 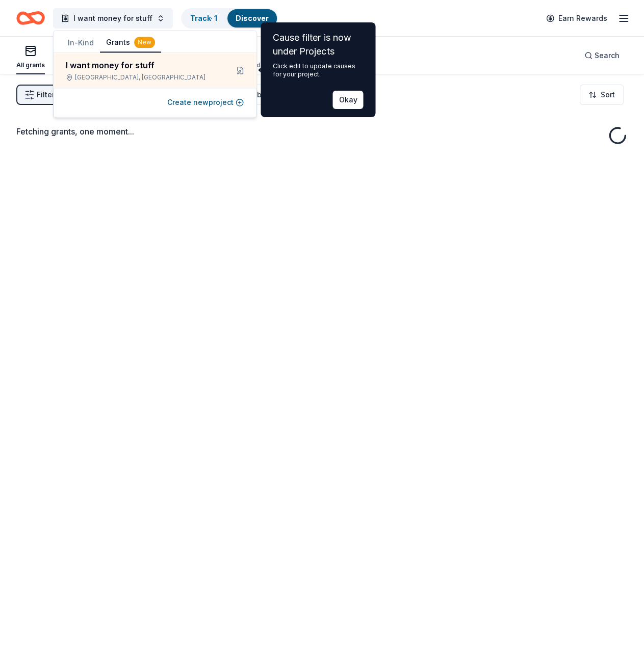 I want to click on button: Okay, so click(x=348, y=100).